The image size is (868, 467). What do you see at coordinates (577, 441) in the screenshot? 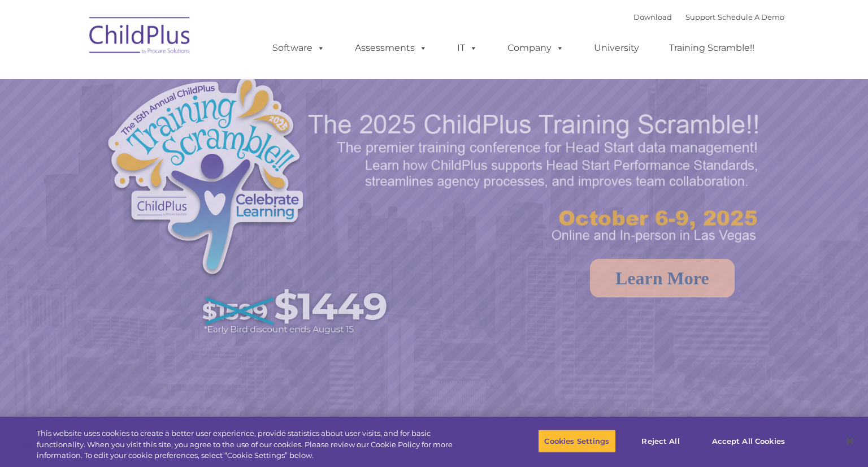
I see `button: Cookies Settings` at bounding box center [577, 441].